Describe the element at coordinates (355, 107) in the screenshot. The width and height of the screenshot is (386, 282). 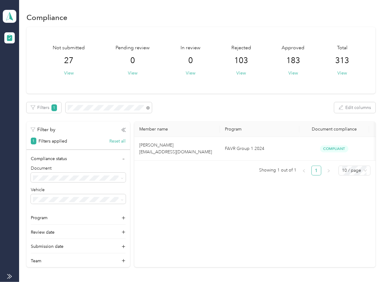
I see `button: Edit columns` at that location.